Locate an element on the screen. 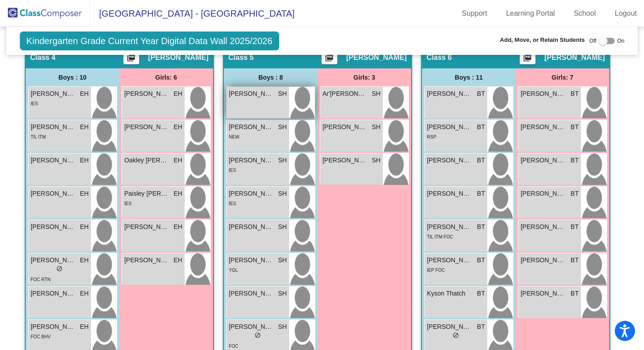 The width and height of the screenshot is (644, 350). div: Girls: 3 is located at coordinates (364, 77).